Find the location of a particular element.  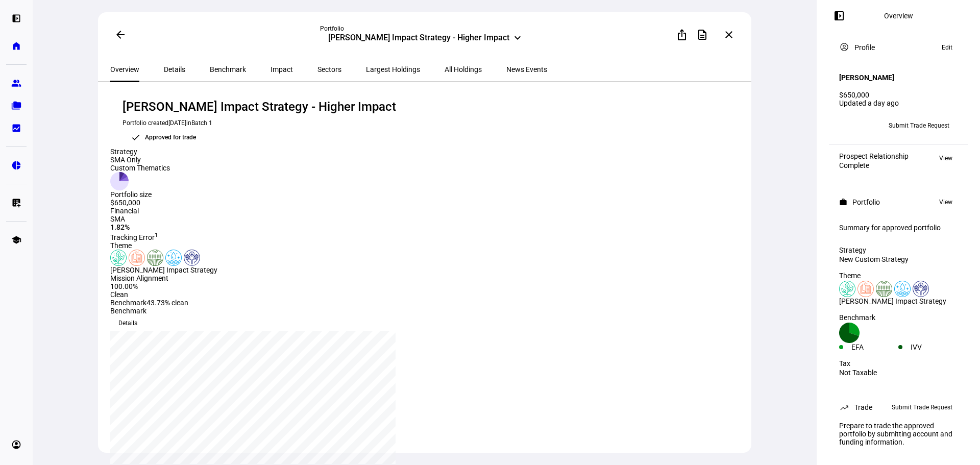

eth-mat-symbol: bid_landscape is located at coordinates (16, 128).